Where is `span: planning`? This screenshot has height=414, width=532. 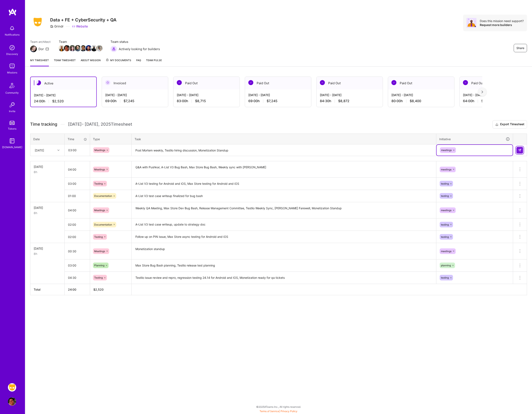 span: planning is located at coordinates (446, 265).